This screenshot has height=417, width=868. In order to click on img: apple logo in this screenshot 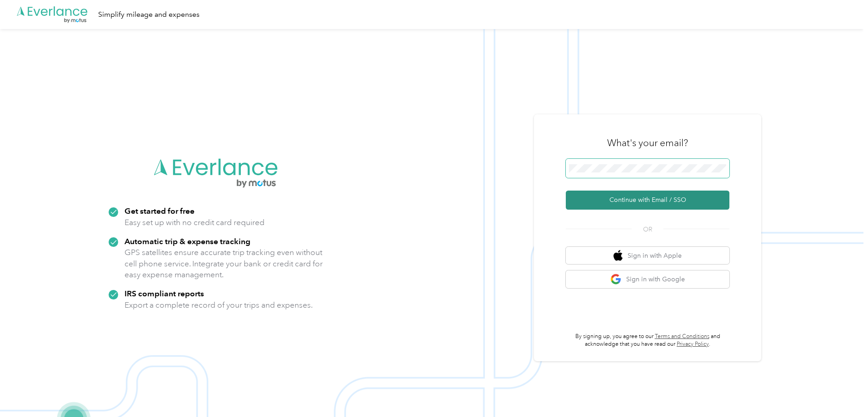, I will do `click(618, 255)`.